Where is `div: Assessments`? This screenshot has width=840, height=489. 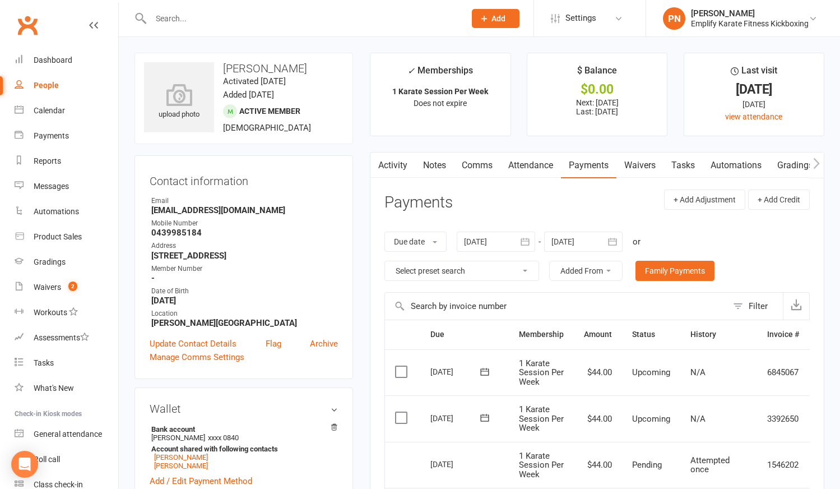 div: Assessments is located at coordinates (61, 337).